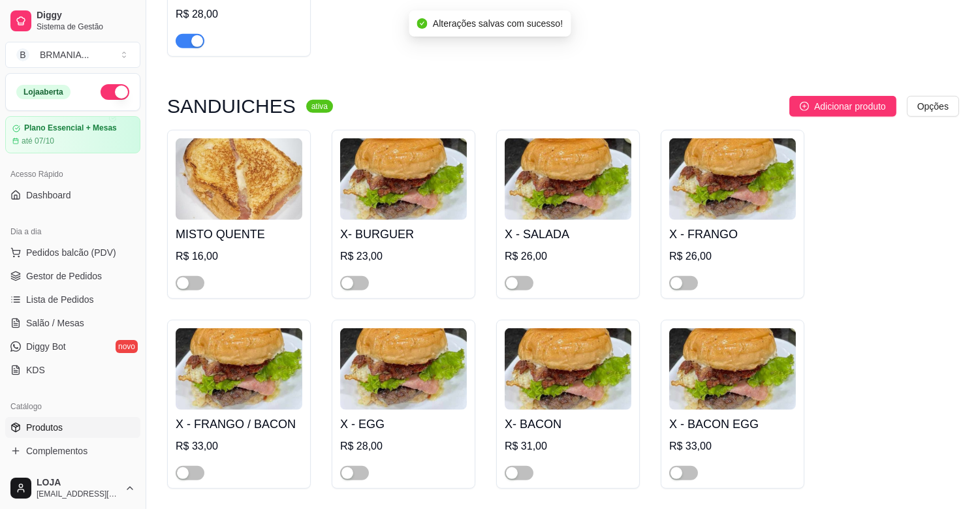 This screenshot has width=980, height=509. Describe the element at coordinates (45, 427) in the screenshot. I see `span: Produtos` at that location.